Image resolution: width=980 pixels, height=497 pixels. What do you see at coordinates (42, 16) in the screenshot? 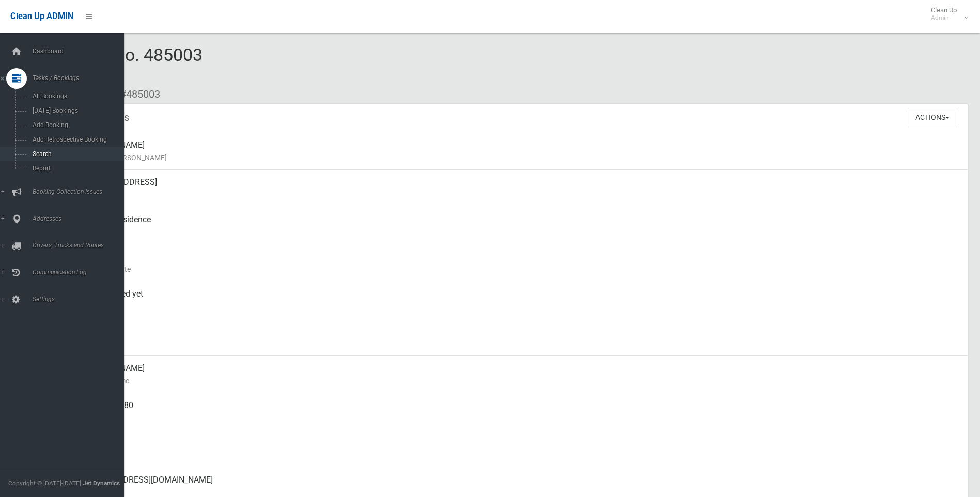
I see `span: Clean Up ADMIN` at bounding box center [42, 16].